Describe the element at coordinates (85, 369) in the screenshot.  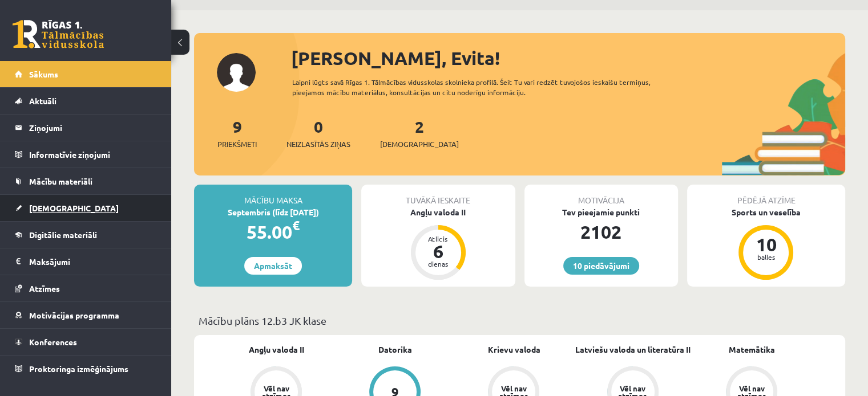
I see `a: Proktoringa izmēģinājums` at that location.